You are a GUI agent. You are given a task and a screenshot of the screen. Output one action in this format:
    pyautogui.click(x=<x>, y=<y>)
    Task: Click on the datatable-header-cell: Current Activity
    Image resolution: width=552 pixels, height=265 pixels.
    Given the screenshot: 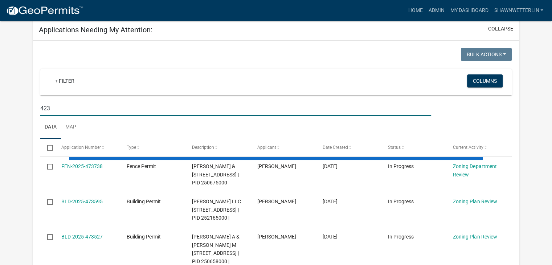 What is the action you would take?
    pyautogui.click(x=478, y=147)
    